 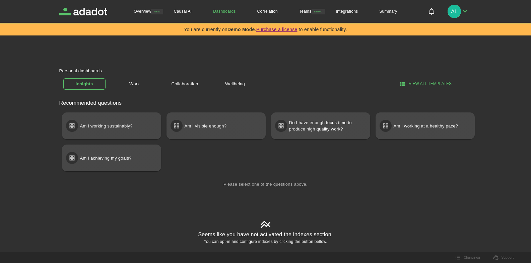 I want to click on h1: Insights, so click(x=84, y=84).